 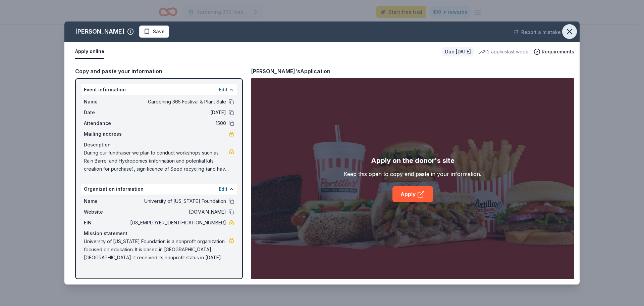 What do you see at coordinates (106, 222) in the screenshot?
I see `span: EIN` at bounding box center [106, 222].